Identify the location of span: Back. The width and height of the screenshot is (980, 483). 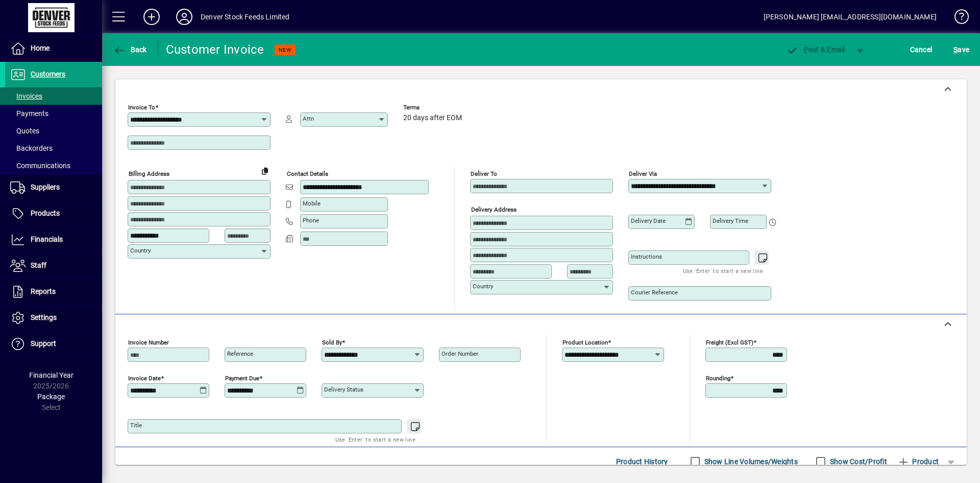
(130, 49).